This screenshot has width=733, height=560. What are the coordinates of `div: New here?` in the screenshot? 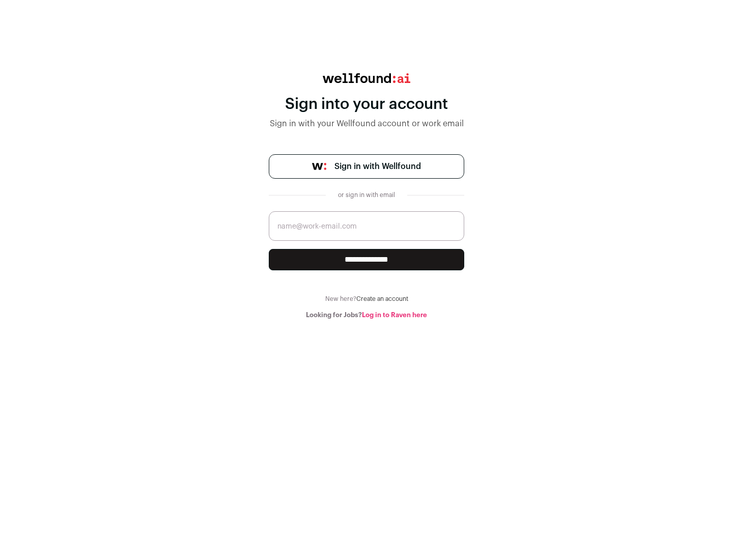 It's located at (367, 299).